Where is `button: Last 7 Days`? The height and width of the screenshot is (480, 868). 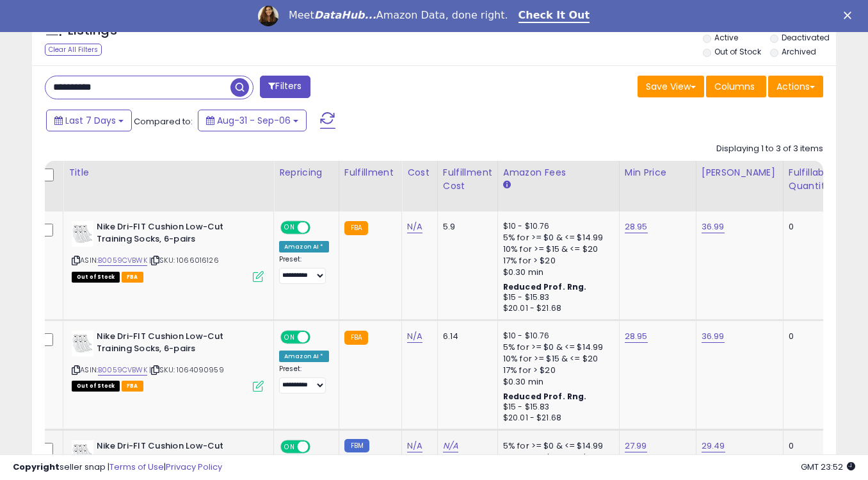
button: Last 7 Days is located at coordinates (89, 120).